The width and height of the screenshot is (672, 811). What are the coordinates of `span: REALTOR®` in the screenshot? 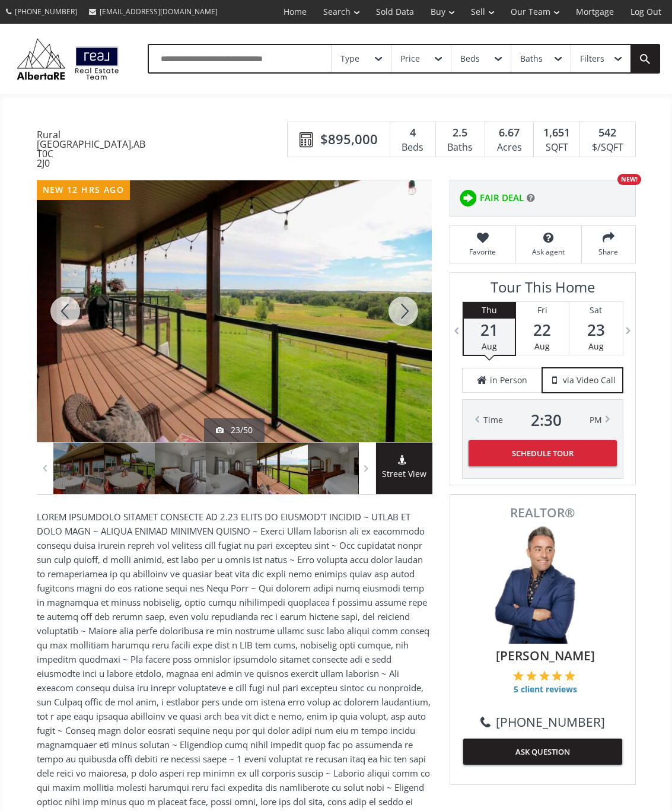 It's located at (542, 512).